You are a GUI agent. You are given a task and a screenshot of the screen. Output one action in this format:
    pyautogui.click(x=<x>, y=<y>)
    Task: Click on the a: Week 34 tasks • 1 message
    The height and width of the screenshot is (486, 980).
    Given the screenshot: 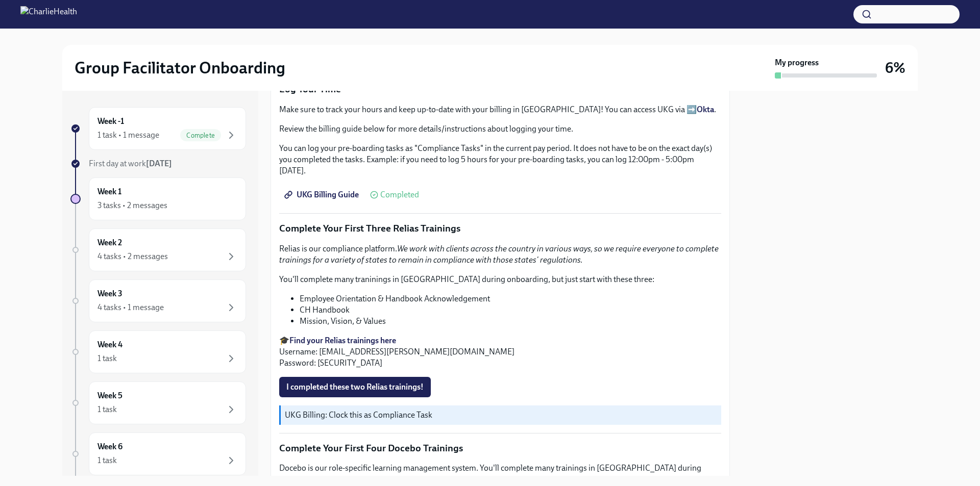 What is the action you would take?
    pyautogui.click(x=158, y=301)
    